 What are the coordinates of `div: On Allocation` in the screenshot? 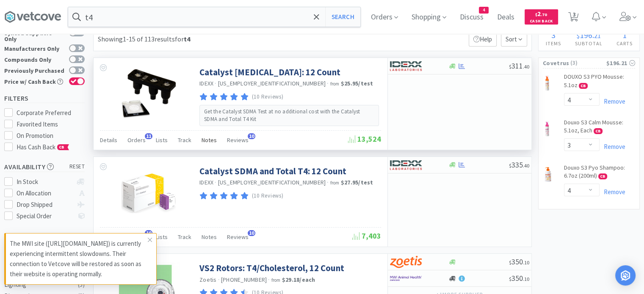 It's located at (44, 194).